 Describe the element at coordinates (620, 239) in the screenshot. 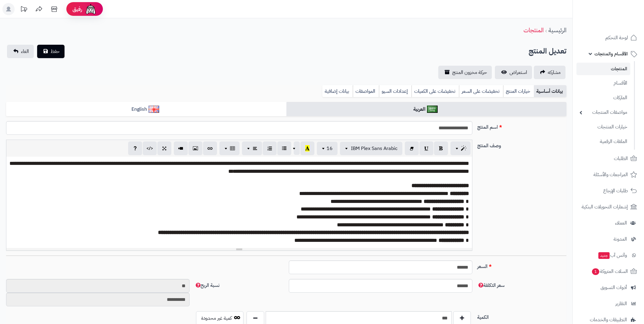

I see `span: المدونة` at that location.